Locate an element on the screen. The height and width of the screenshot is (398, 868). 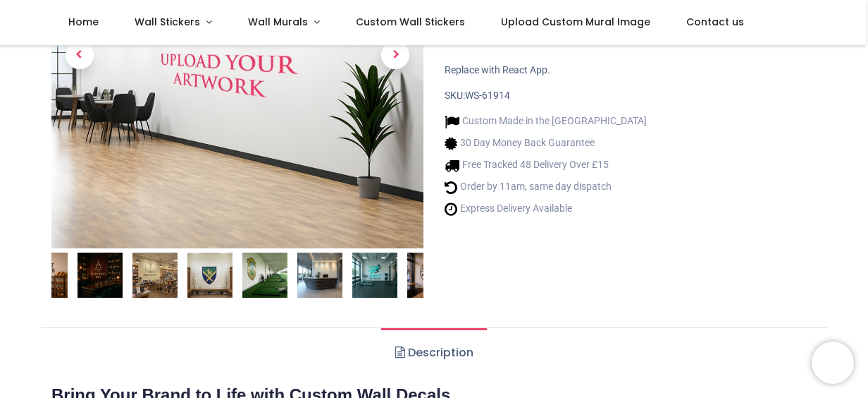
span: Contact us is located at coordinates (715, 22).